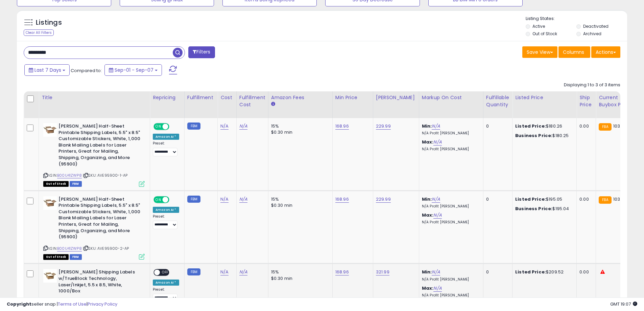 The width and height of the screenshot is (644, 311). I want to click on div: $209.52, so click(543, 272).